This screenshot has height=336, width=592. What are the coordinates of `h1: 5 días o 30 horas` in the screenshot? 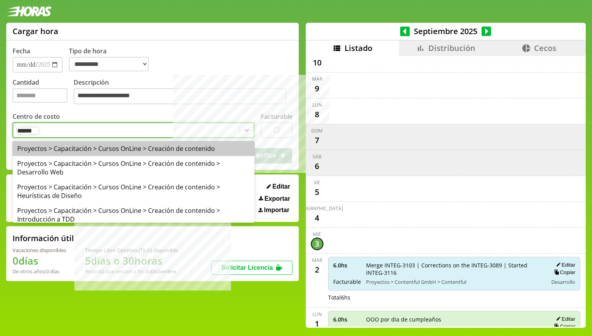 It's located at (131, 260).